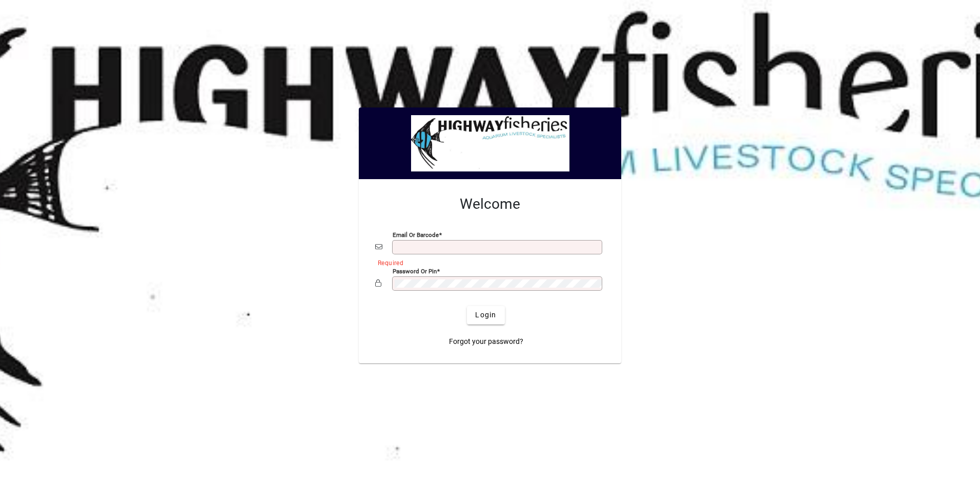 The image size is (980, 477). Describe the element at coordinates (487, 262) in the screenshot. I see `mat-error: Required` at that location.